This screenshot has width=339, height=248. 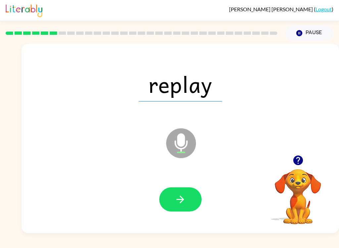 What do you see at coordinates (324, 9) in the screenshot?
I see `a: Logout` at bounding box center [324, 9].